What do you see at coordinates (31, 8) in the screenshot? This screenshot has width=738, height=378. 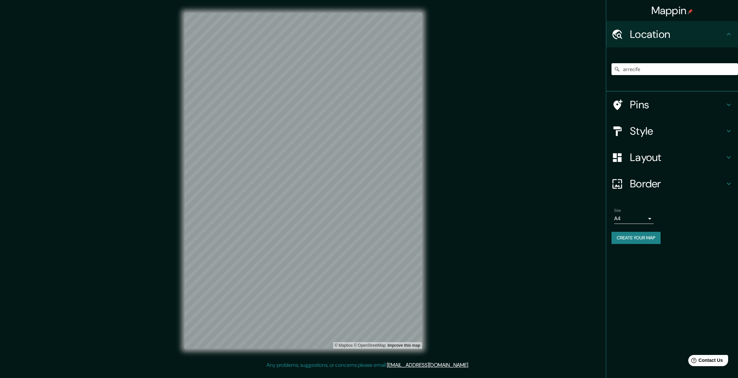 I see `span: Contact Us` at bounding box center [31, 8].